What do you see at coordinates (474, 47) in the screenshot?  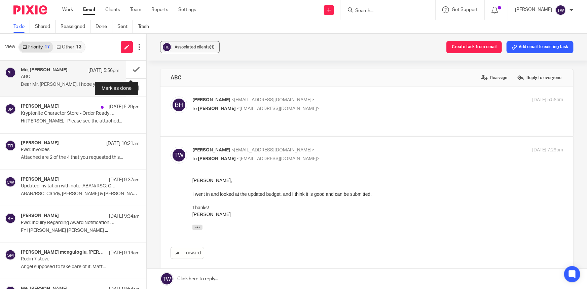 I see `button: Create task from email` at bounding box center [474, 47].